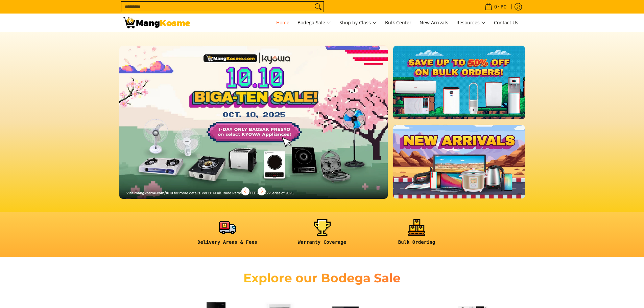 Image resolution: width=644 pixels, height=308 pixels. Describe the element at coordinates (358, 23) in the screenshot. I see `span: Shop by Class` at that location.